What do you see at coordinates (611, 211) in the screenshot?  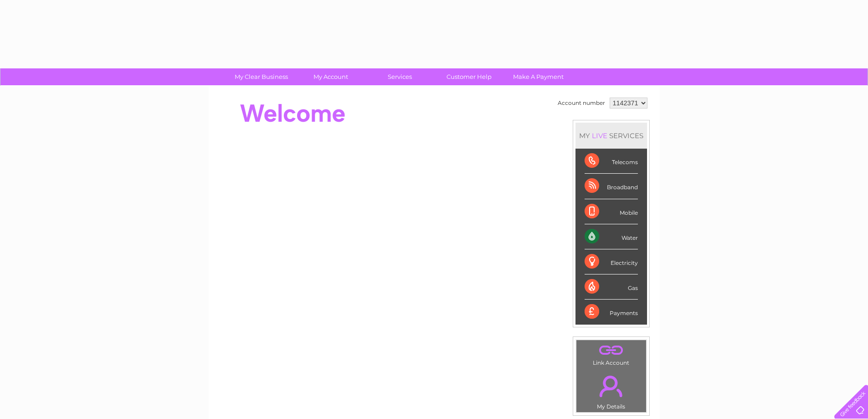 I see `div: Mobile` at bounding box center [611, 211].